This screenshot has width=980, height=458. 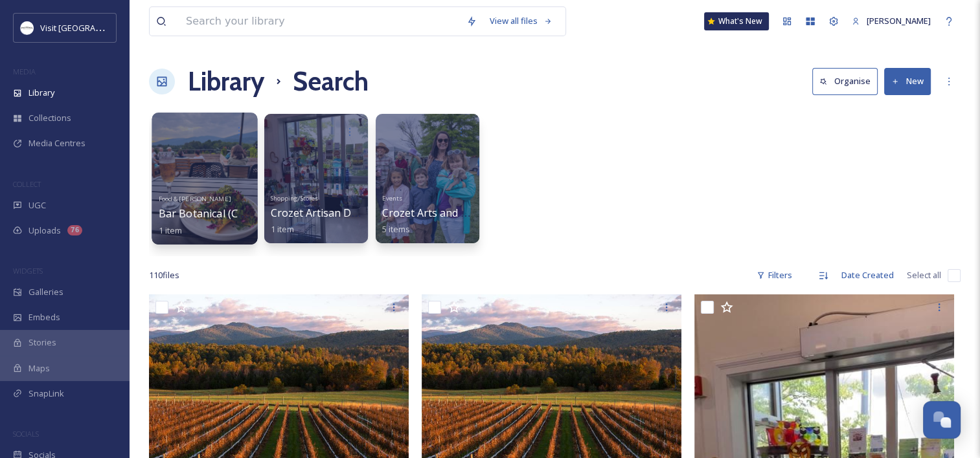 I want to click on div: What's New, so click(x=737, y=22).